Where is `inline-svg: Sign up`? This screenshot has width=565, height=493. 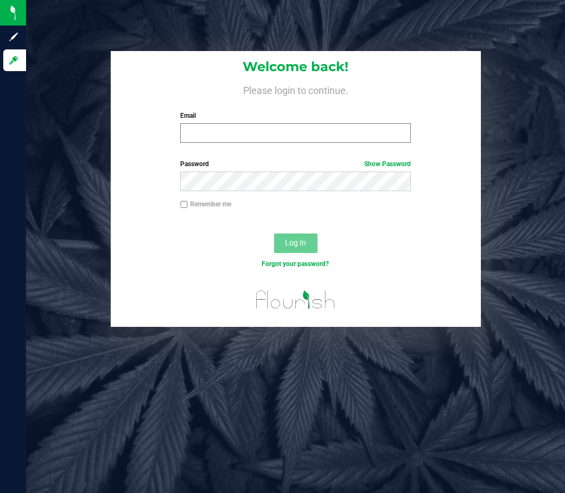 inline-svg: Sign up is located at coordinates (14, 37).